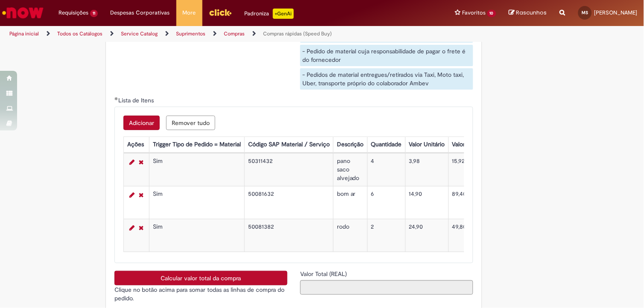  I want to click on a: Editar Linha 2, so click(132, 195).